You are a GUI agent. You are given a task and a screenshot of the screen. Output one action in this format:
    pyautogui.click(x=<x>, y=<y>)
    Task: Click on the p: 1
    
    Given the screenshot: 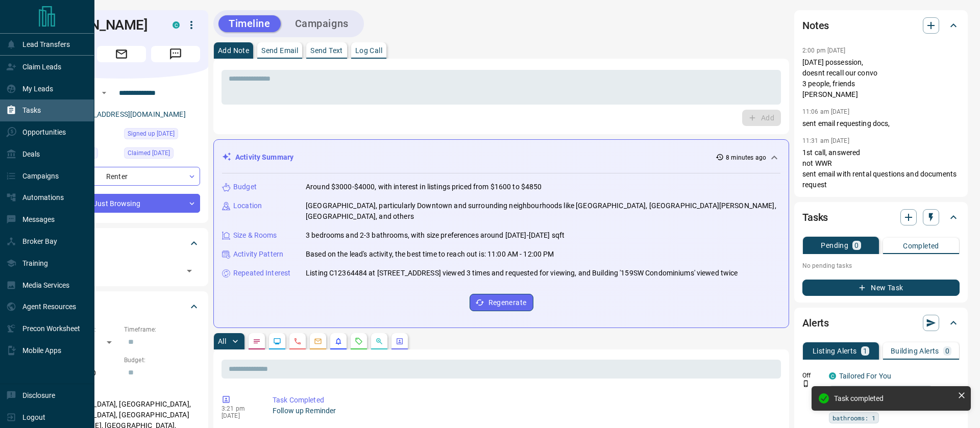 What is the action you would take?
    pyautogui.click(x=865, y=351)
    